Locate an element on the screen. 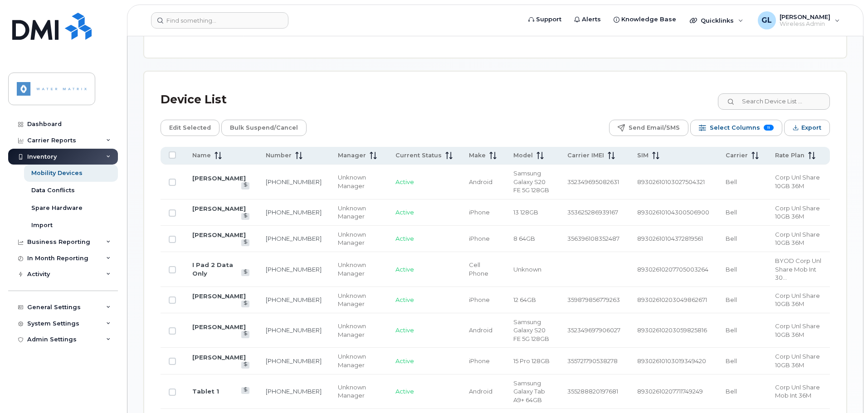 The height and width of the screenshot is (413, 868). a: Support is located at coordinates (544, 19).